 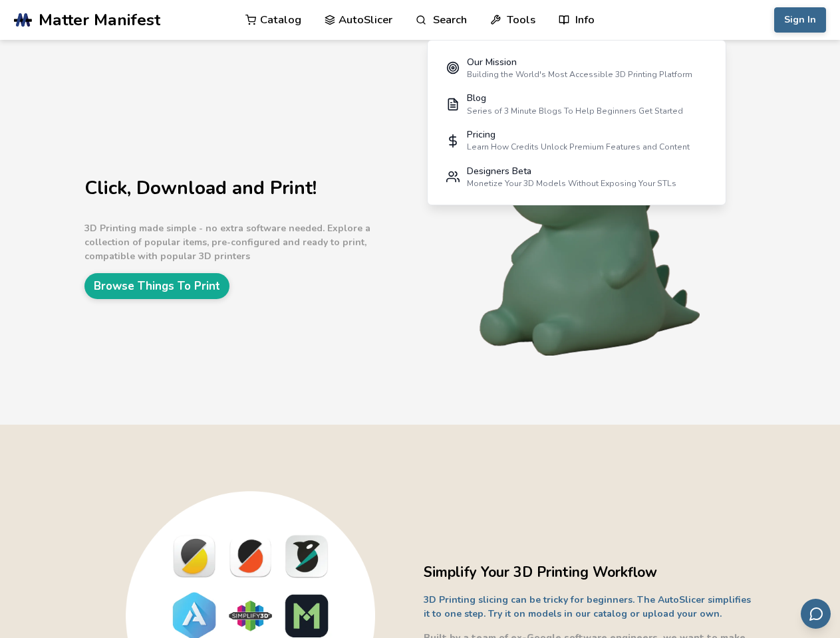 I want to click on p: 3D Printing slicing can be tricky for beginners. The AutoSlicer simplifies it to one step. Try it..., so click(x=590, y=607).